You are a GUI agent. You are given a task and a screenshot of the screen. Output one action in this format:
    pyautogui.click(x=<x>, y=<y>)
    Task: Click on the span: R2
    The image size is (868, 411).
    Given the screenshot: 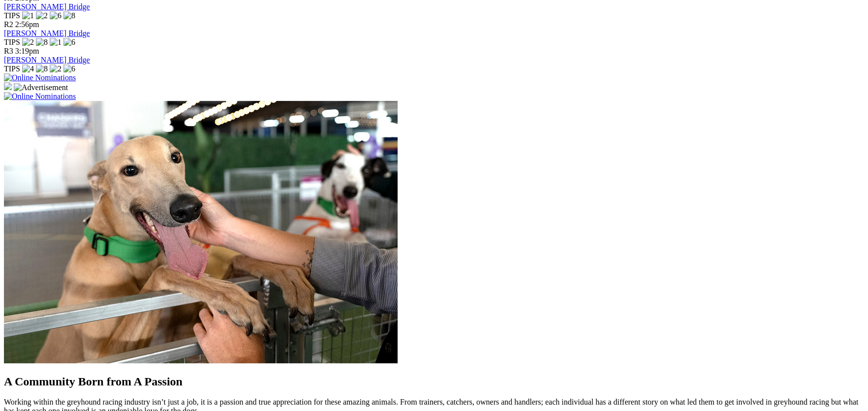 What is the action you would take?
    pyautogui.click(x=8, y=24)
    